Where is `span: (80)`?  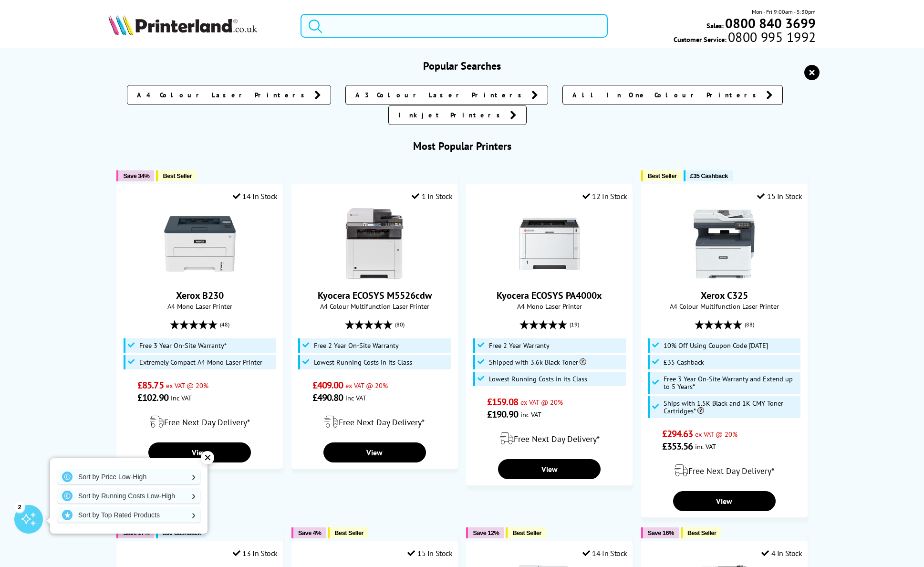 span: (80) is located at coordinates (400, 324).